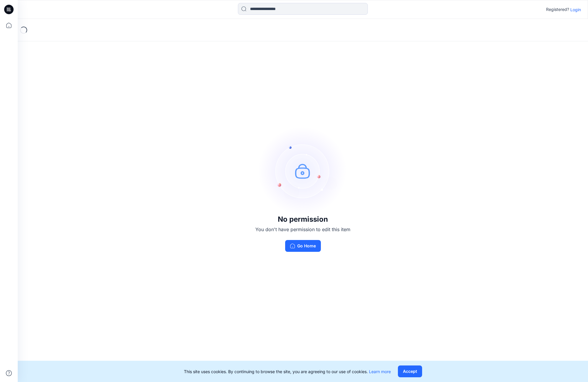 The image size is (588, 382). Describe the element at coordinates (380, 372) in the screenshot. I see `a: Learn more` at that location.